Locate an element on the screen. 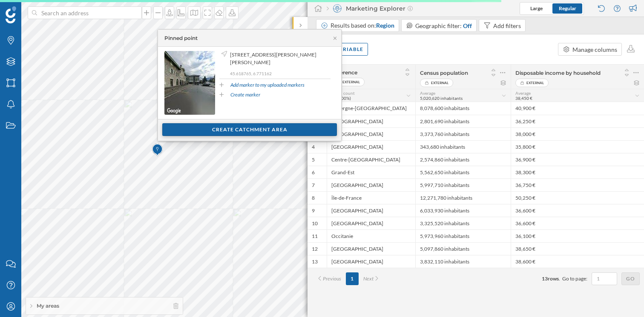  a: Add marker to my uploaded markers is located at coordinates (268, 85).